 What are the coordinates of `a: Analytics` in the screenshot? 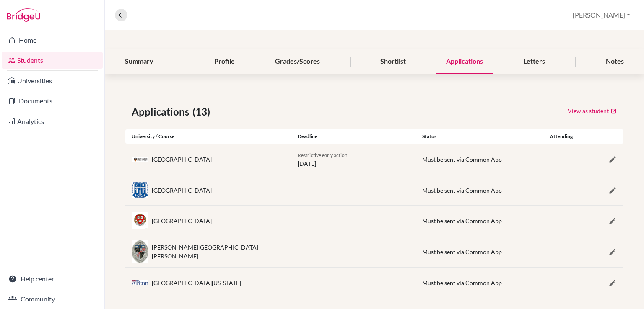 It's located at (52, 122).